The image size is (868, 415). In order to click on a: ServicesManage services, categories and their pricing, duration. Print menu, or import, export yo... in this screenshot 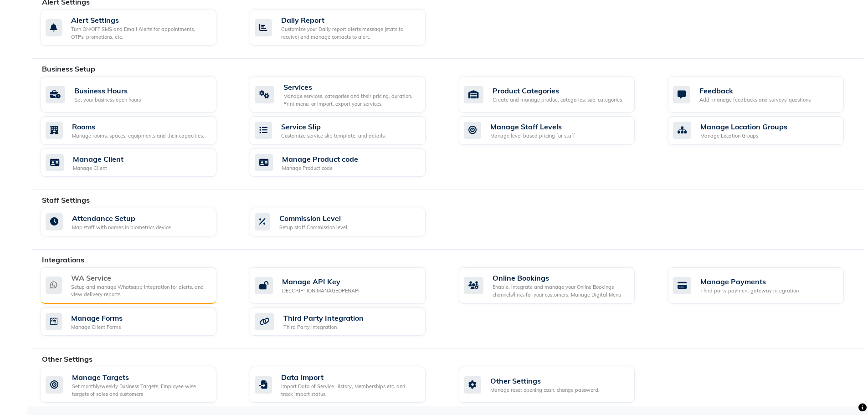, I will do `click(347, 94)`.